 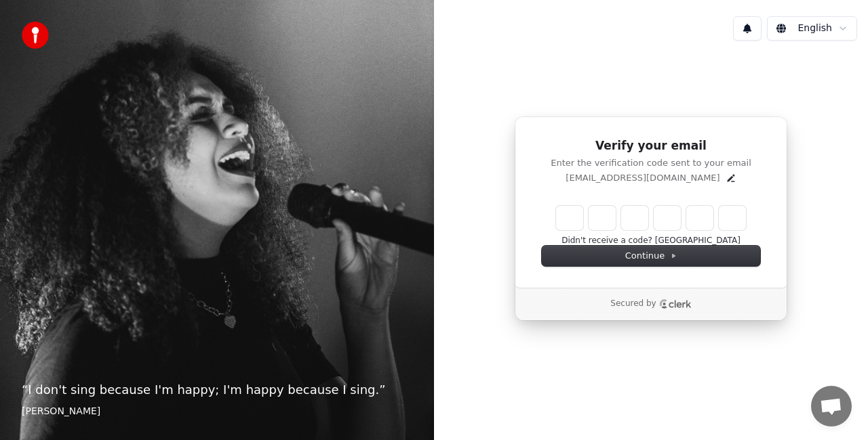 I want to click on a: Open chat, so click(x=831, y=407).